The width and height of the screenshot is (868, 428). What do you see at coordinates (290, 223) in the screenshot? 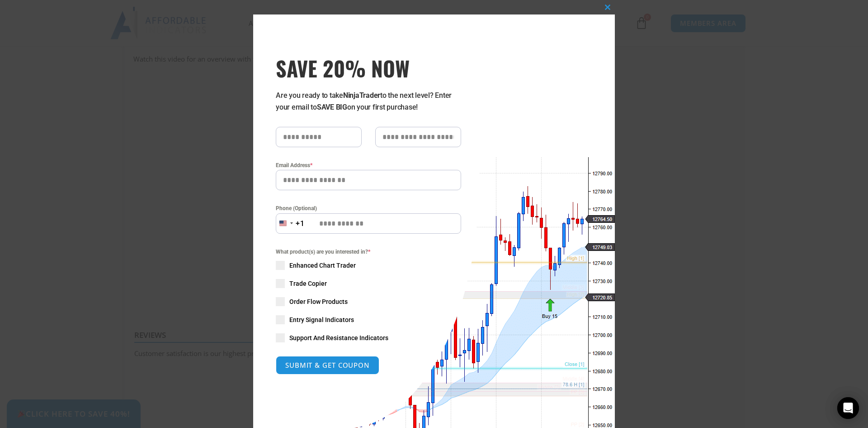
I see `button: Selected country` at bounding box center [290, 223].